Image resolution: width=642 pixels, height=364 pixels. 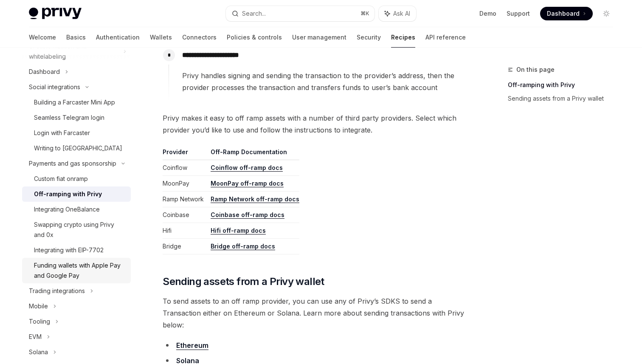 I want to click on a: Ethereum, so click(x=193, y=345).